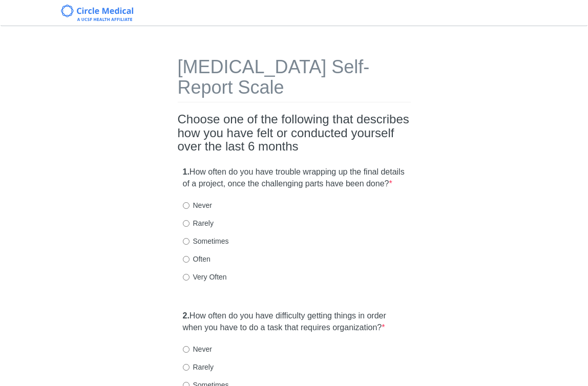 The width and height of the screenshot is (588, 386). What do you see at coordinates (294, 322) in the screenshot?
I see `label: How often do you have difficulty getting things in order when you have to do a task that requires...` at bounding box center [294, 322].